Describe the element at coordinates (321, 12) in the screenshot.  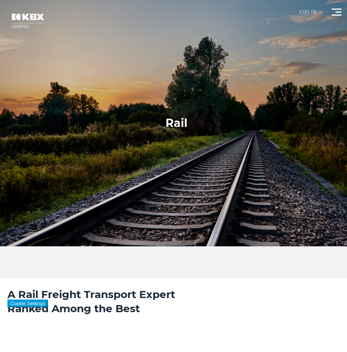
I see `img: arrow` at that location.